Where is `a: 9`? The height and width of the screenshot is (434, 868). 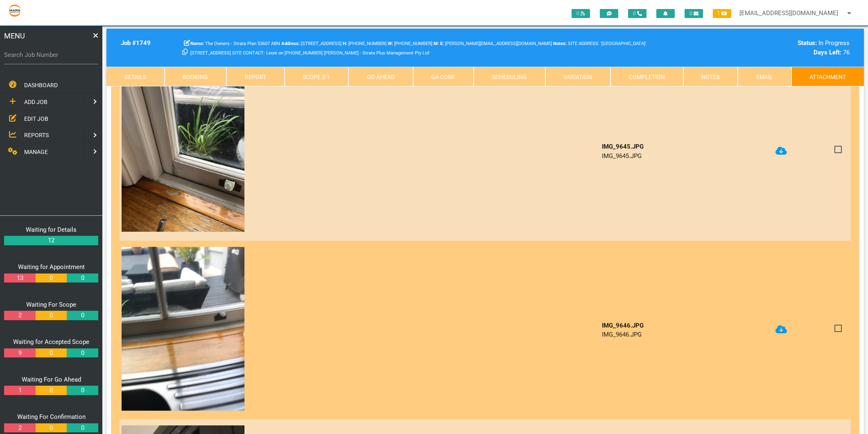
a: 9 is located at coordinates (19, 353).